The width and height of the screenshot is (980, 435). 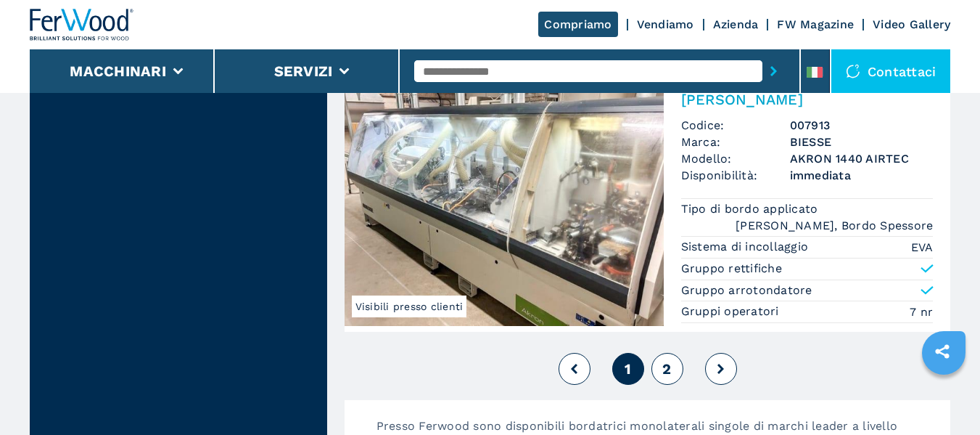 I want to click on a: Azienda, so click(x=736, y=24).